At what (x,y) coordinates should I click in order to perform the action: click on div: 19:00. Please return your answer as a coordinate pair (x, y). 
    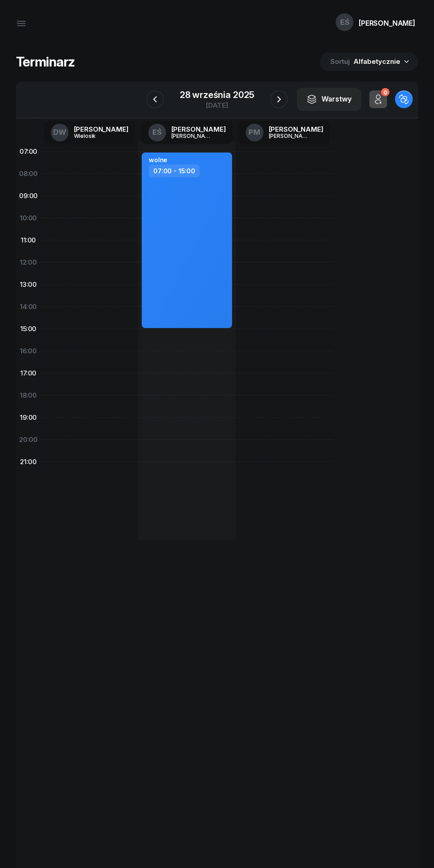
    Looking at the image, I should click on (28, 417).